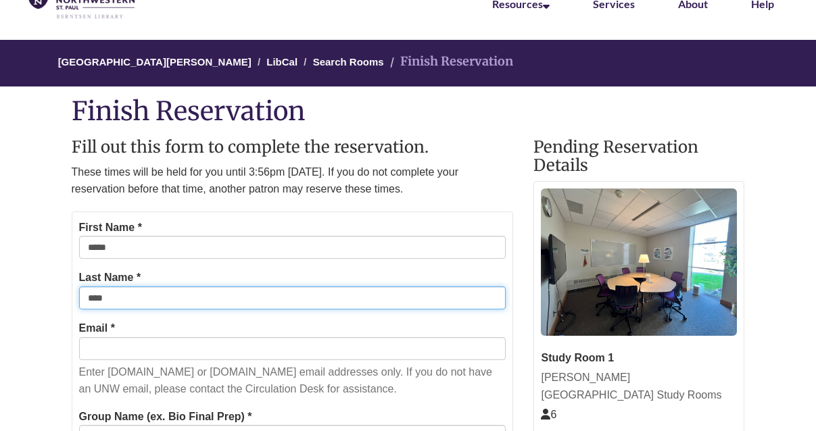 The image size is (816, 431). What do you see at coordinates (639, 262) in the screenshot?
I see `img: Study Room 1` at bounding box center [639, 262].